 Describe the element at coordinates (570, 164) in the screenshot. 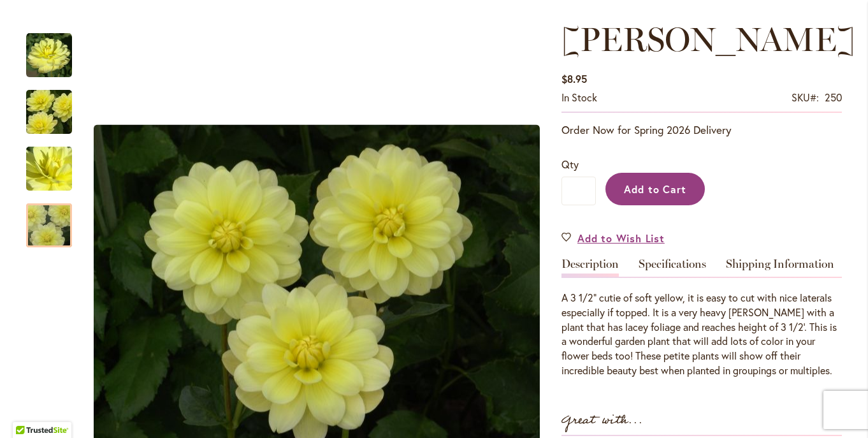

I see `span: Qty` at that location.